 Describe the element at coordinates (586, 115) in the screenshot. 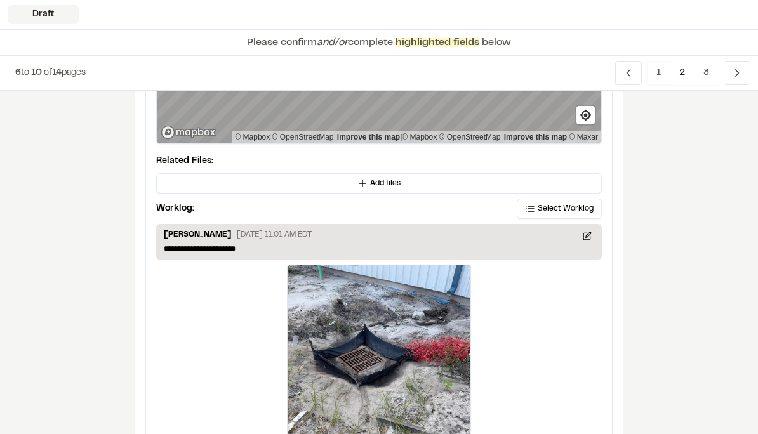

I see `button: Find my location` at that location.